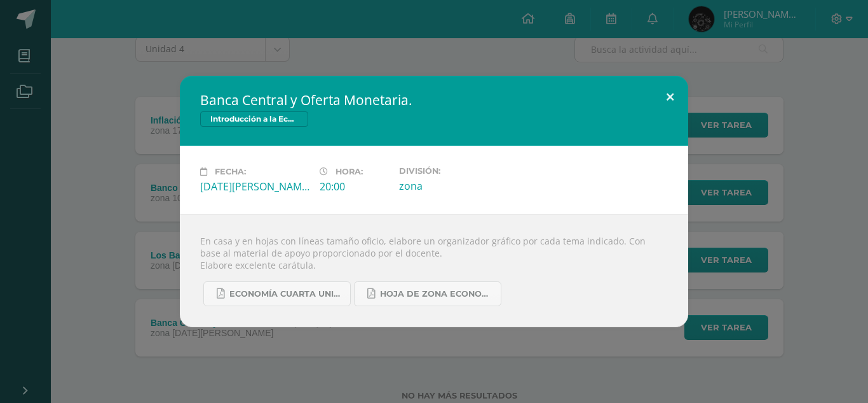 The height and width of the screenshot is (403, 868). What do you see at coordinates (437, 294) in the screenshot?
I see `span: Hoja de Zona Economía.pdf` at bounding box center [437, 294].